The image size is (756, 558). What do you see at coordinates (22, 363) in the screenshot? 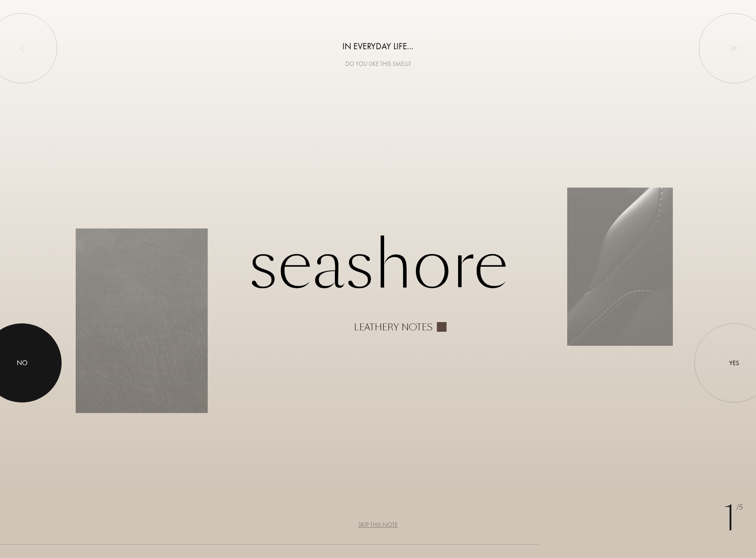
I see `font: No` at bounding box center [22, 363].